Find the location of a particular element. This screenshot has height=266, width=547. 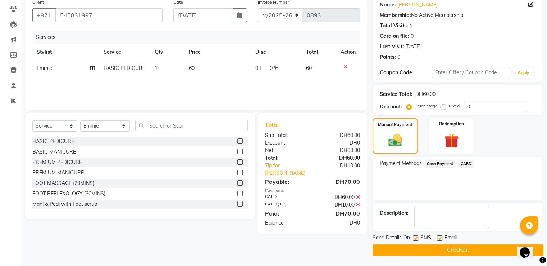

th: Service is located at coordinates (125, 52).